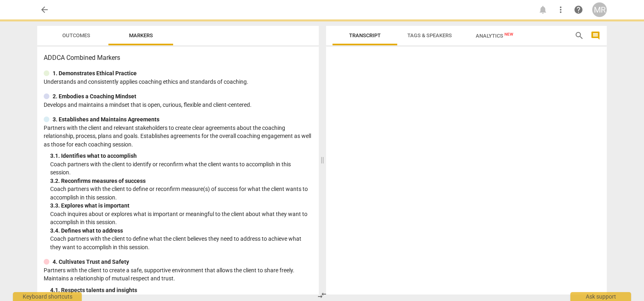  What do you see at coordinates (181, 218) in the screenshot?
I see `p: Coach inquires about or explores what is important or meaningful to the client about what they wa...` at bounding box center [181, 218].